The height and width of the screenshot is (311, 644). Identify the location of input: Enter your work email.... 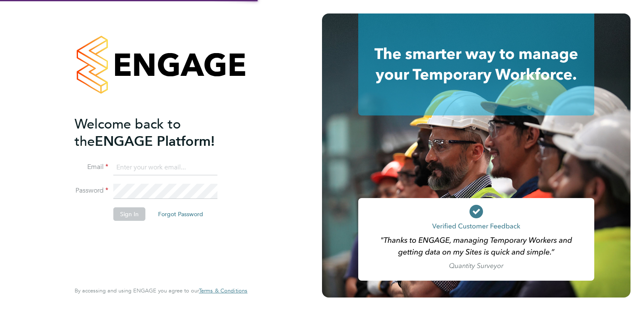
(165, 167).